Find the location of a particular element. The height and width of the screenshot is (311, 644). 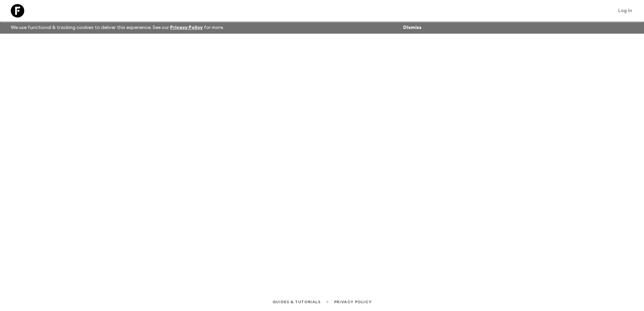

a: Guides & Tutorials is located at coordinates (296, 302).